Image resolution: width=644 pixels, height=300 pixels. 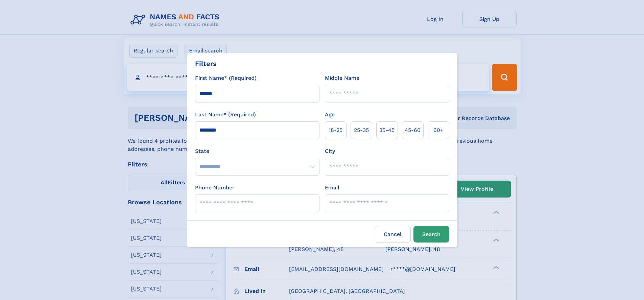 What do you see at coordinates (362, 130) in the screenshot?
I see `span: 25‑35` at bounding box center [362, 130].